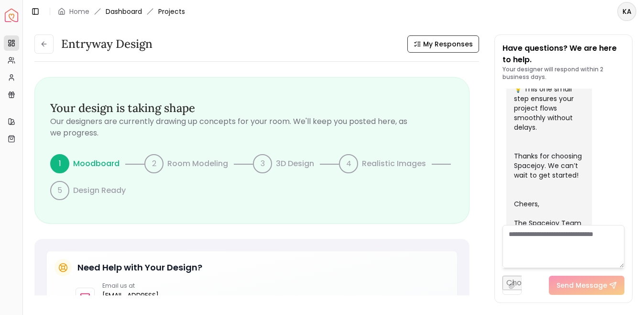 The image size is (644, 315). Describe the element at coordinates (79, 11) in the screenshot. I see `a: Home` at that location.